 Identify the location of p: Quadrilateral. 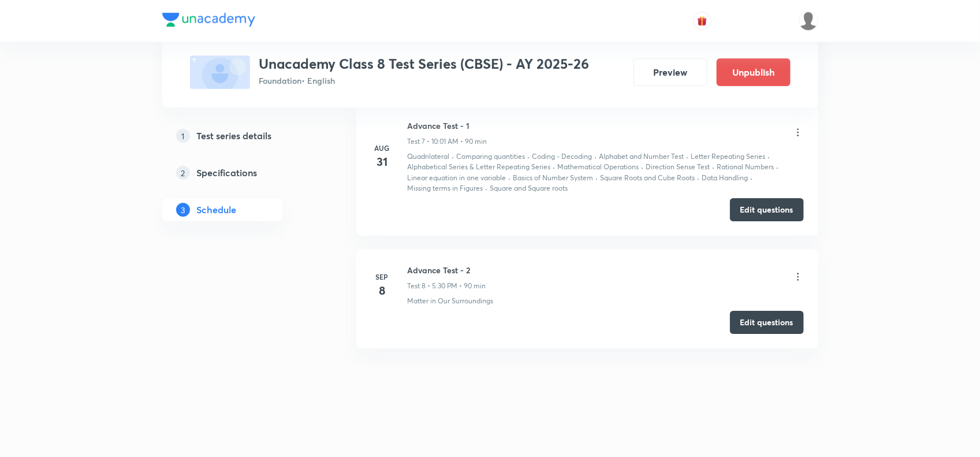
(429, 157).